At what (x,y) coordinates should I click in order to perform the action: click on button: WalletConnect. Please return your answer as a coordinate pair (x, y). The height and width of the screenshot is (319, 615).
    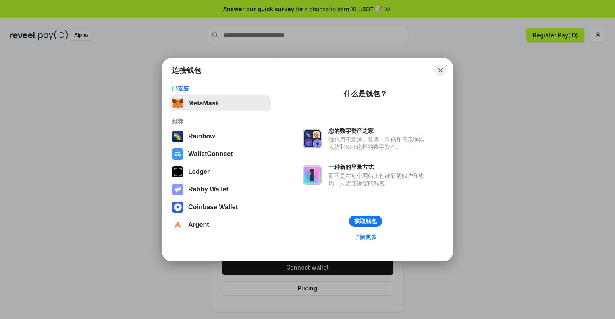
    Looking at the image, I should click on (220, 154).